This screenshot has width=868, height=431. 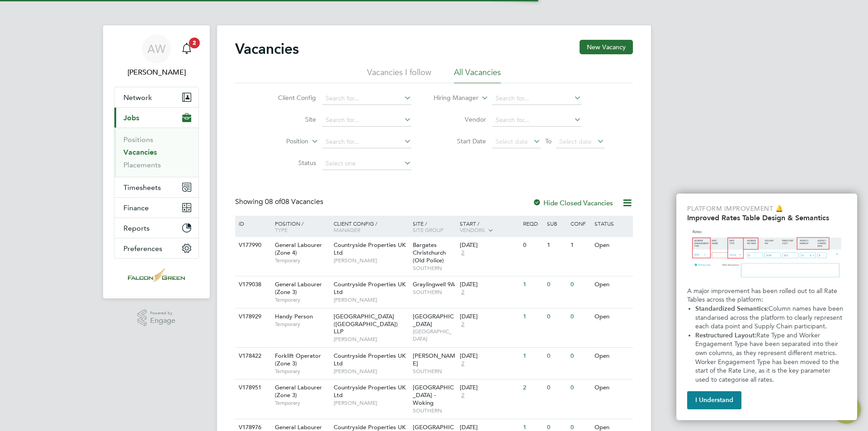 I want to click on button: I Understand, so click(x=714, y=400).